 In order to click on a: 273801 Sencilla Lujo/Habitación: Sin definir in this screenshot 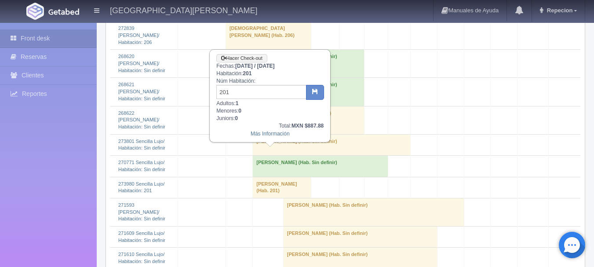, I will do `click(141, 145)`.